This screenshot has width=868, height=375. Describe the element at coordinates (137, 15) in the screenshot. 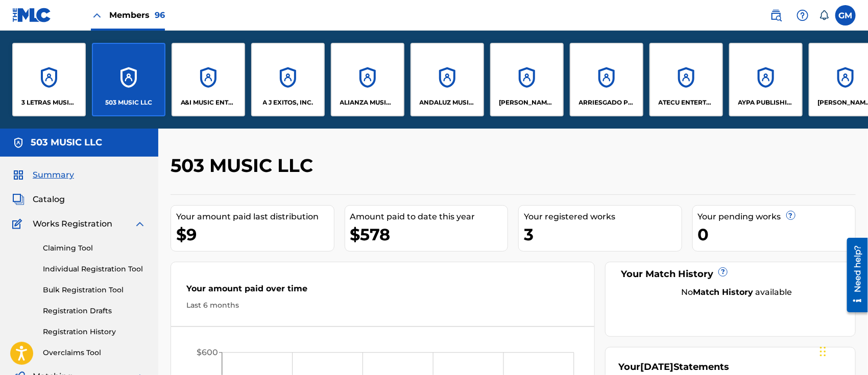

I see `span: Members` at that location.